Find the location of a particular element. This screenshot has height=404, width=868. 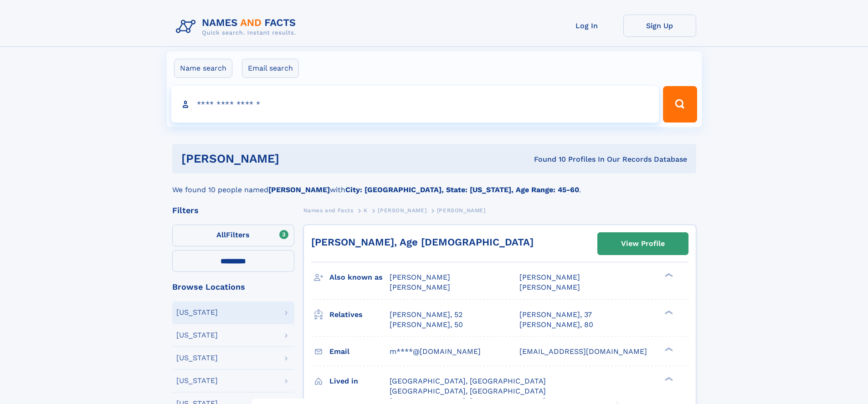

img: Logo Names and Facts is located at coordinates (238, 27).